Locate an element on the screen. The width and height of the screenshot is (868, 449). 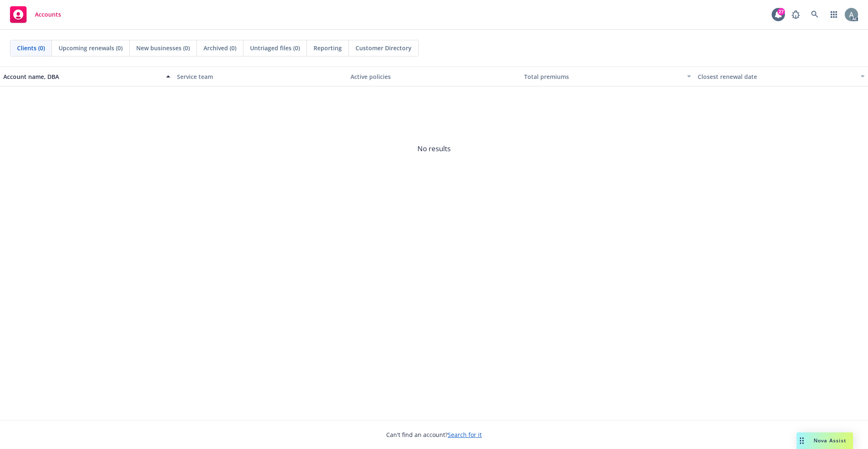
div: Total premiums is located at coordinates (603, 77).